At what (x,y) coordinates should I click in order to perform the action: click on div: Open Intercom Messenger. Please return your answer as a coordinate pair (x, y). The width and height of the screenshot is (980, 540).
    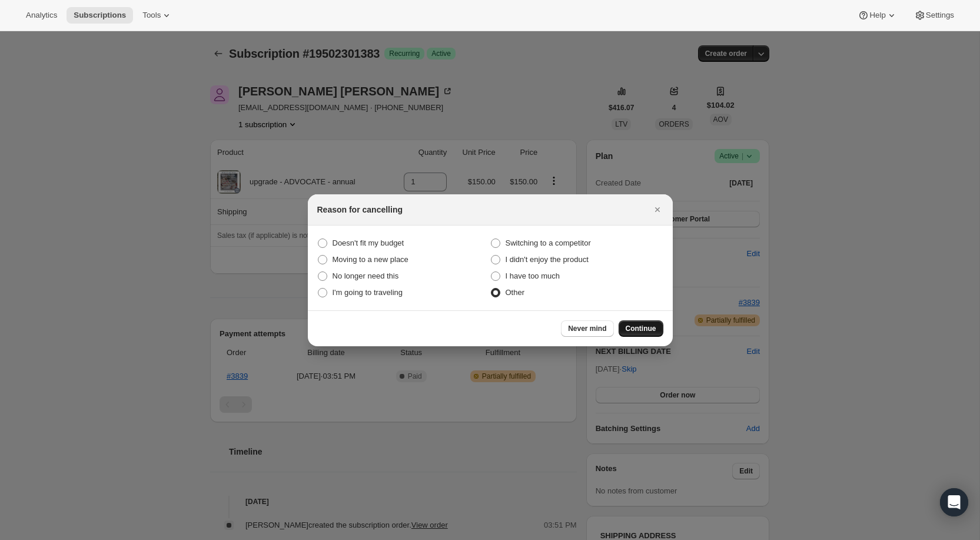
    Looking at the image, I should click on (955, 502).